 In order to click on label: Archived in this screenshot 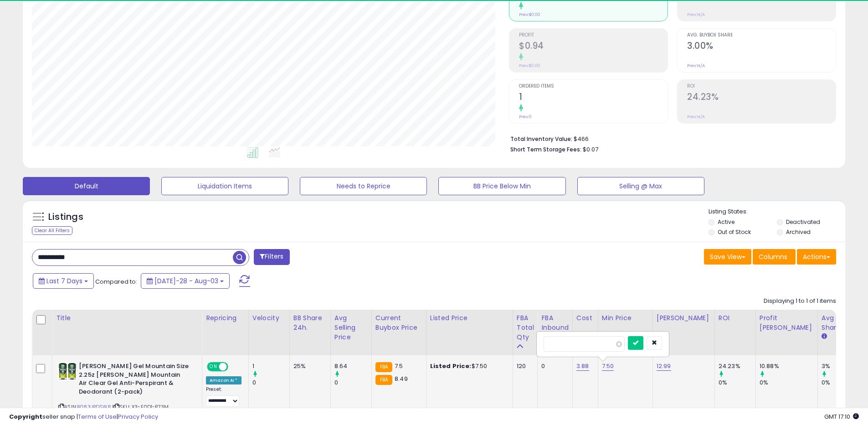, I will do `click(798, 231)`.